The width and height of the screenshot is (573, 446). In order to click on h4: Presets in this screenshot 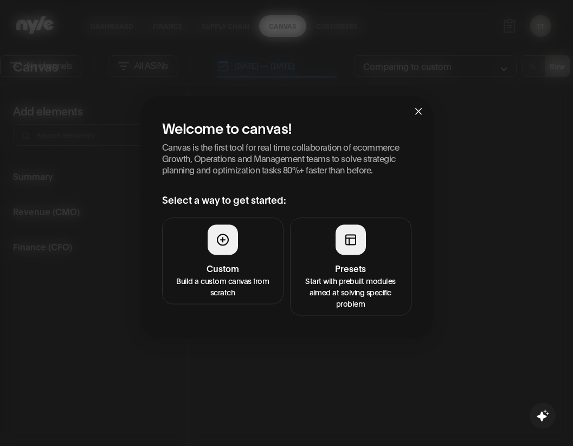, I will do `click(351, 268)`.